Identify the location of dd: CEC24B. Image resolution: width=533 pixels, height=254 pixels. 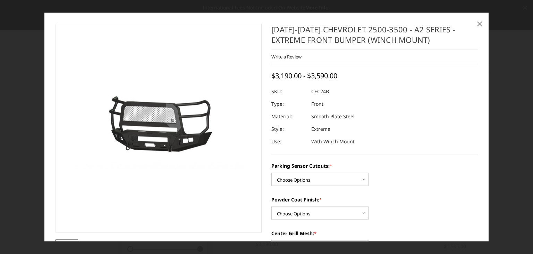
(320, 91).